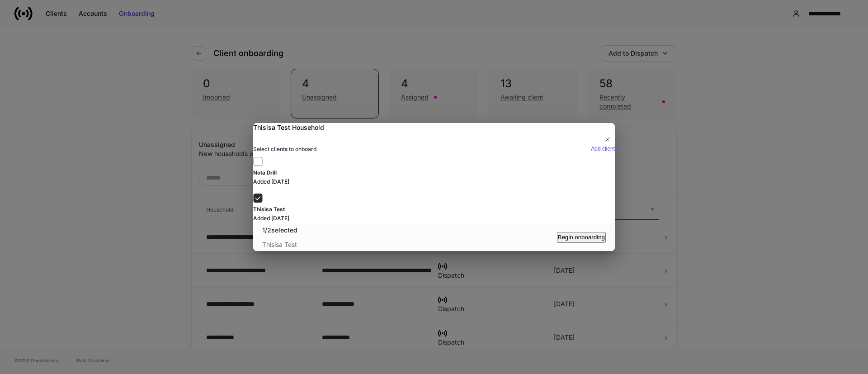 This screenshot has height=374, width=868. What do you see at coordinates (581, 238) in the screenshot?
I see `button: Begin onboarding` at bounding box center [581, 238].